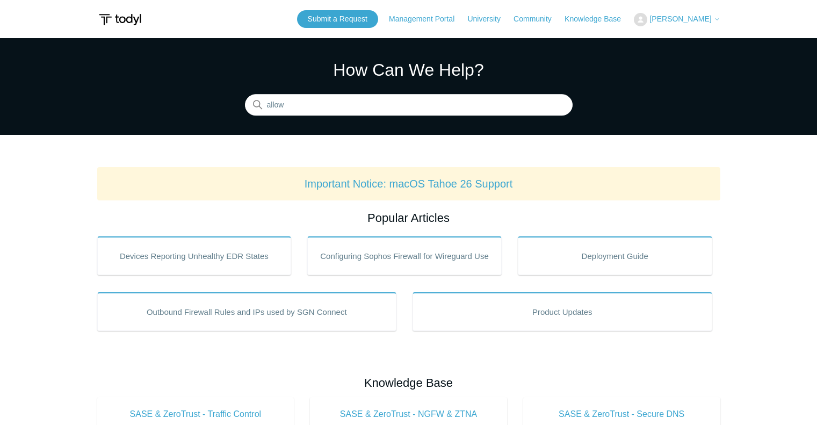 This screenshot has width=817, height=425. What do you see at coordinates (563, 312) in the screenshot?
I see `a: Product Updates` at bounding box center [563, 312].